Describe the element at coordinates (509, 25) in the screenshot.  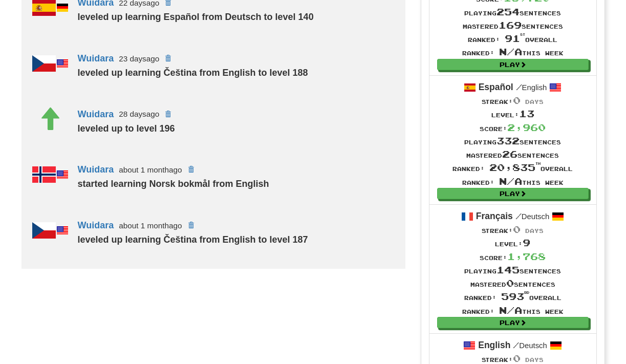
I see `span: 169` at that location.